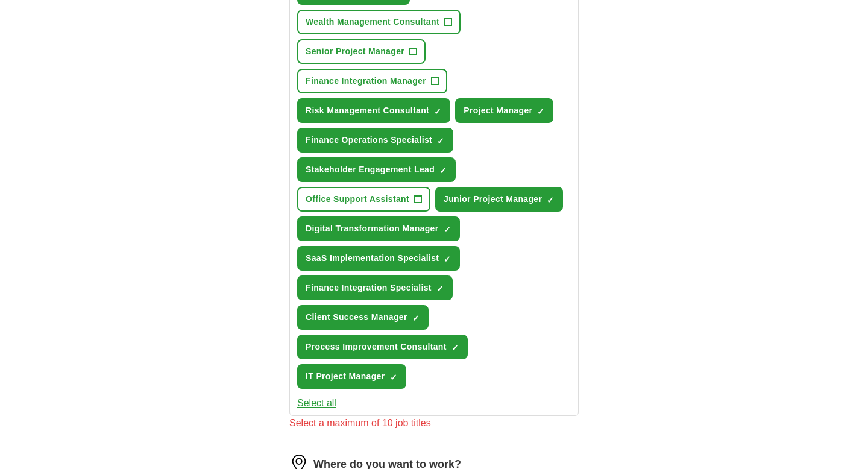 Image resolution: width=868 pixels, height=469 pixels. I want to click on button: Digital Transformation Manager✓, so click(378, 228).